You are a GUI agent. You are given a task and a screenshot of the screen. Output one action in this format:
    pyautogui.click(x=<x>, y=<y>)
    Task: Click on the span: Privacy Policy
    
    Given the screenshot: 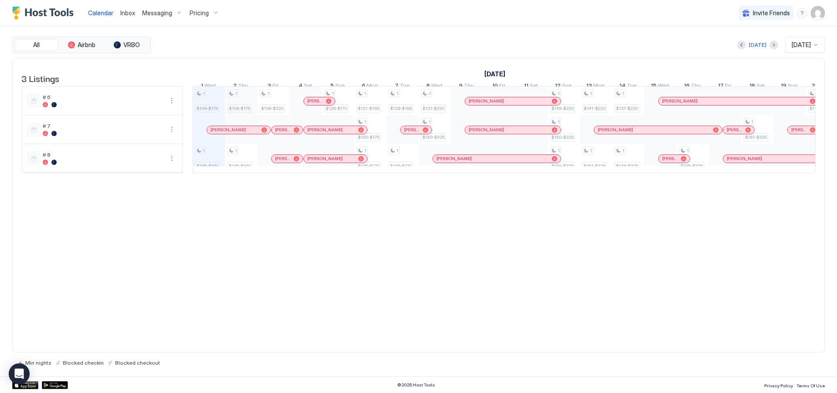 What is the action you would take?
    pyautogui.click(x=778, y=385)
    